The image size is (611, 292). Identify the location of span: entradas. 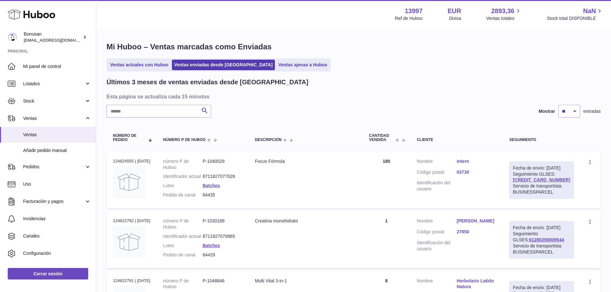
(592, 111).